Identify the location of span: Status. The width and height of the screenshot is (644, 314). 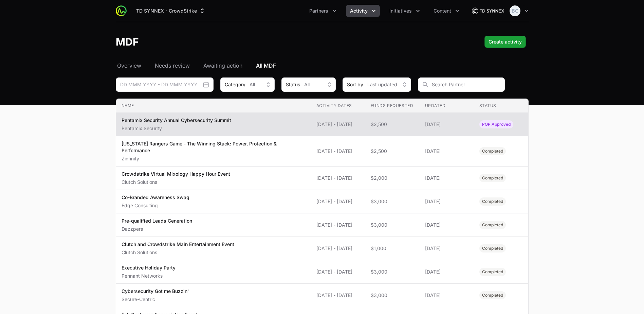
(293, 85).